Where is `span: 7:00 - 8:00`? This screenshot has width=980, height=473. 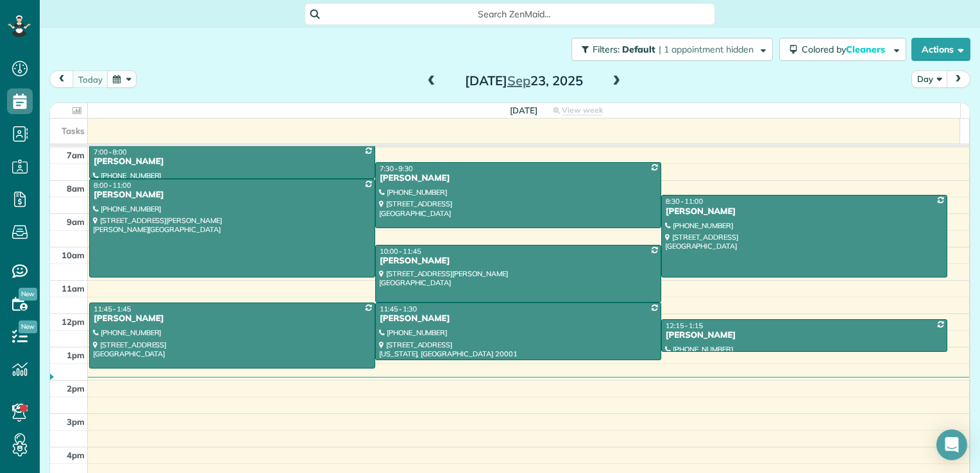
span: 7:00 - 8:00 is located at coordinates (110, 152).